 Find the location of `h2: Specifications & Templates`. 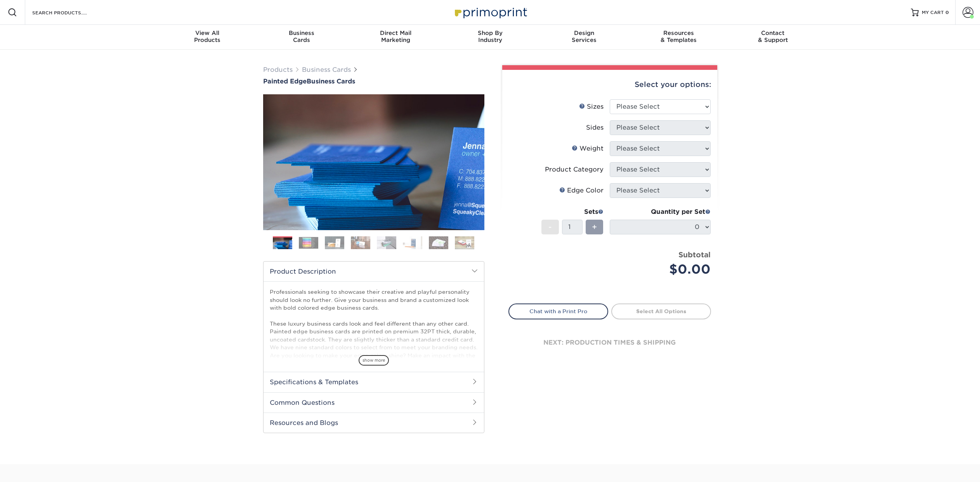

h2: Specifications & Templates is located at coordinates (374, 381).